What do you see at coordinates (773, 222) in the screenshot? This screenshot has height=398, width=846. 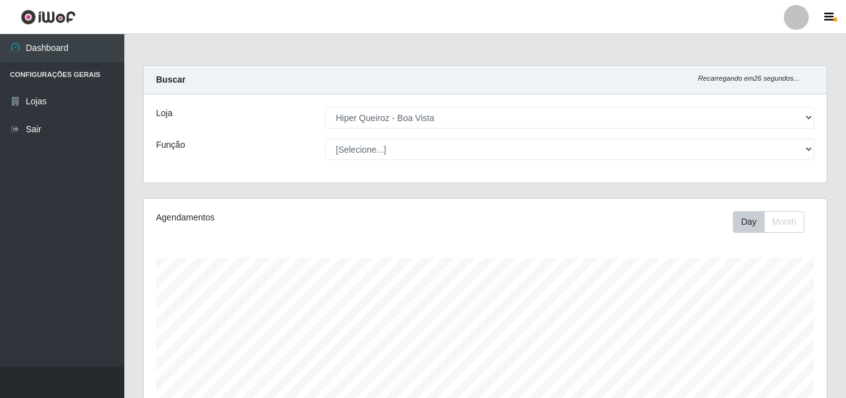 I see `div: Toolbar with button groups` at bounding box center [773, 222].